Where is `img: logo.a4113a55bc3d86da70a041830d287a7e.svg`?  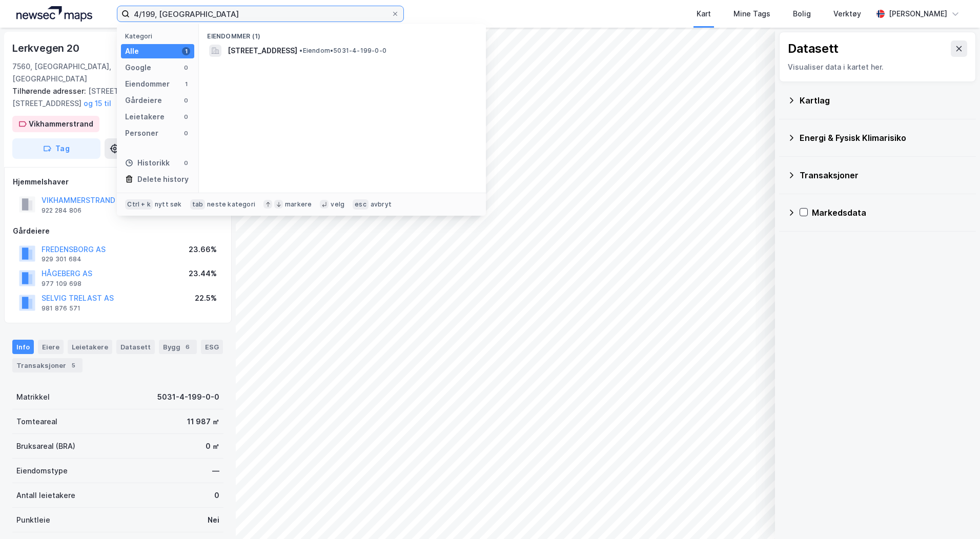 img: logo.a4113a55bc3d86da70a041830d287a7e.svg is located at coordinates (54, 14).